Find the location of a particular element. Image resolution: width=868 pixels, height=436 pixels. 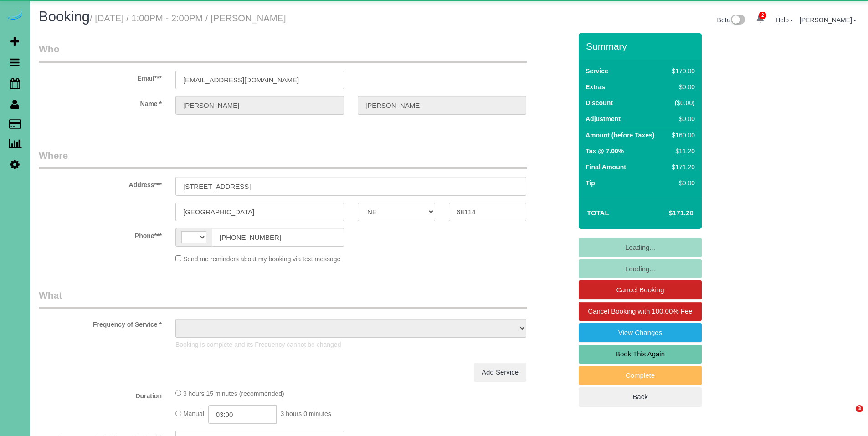

label: Amount (before Taxes) is located at coordinates (620, 135).